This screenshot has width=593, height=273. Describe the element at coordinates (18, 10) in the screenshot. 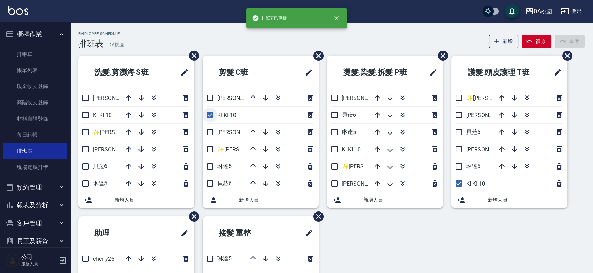

I see `img: Logo` at that location.